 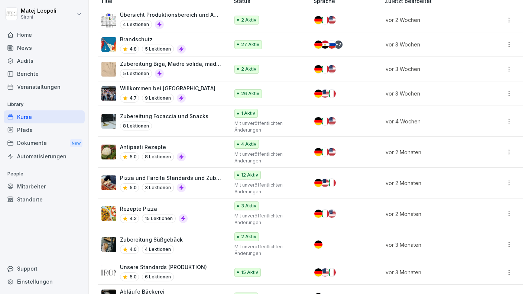 I want to click on p: 1 Aktiv, so click(x=248, y=113).